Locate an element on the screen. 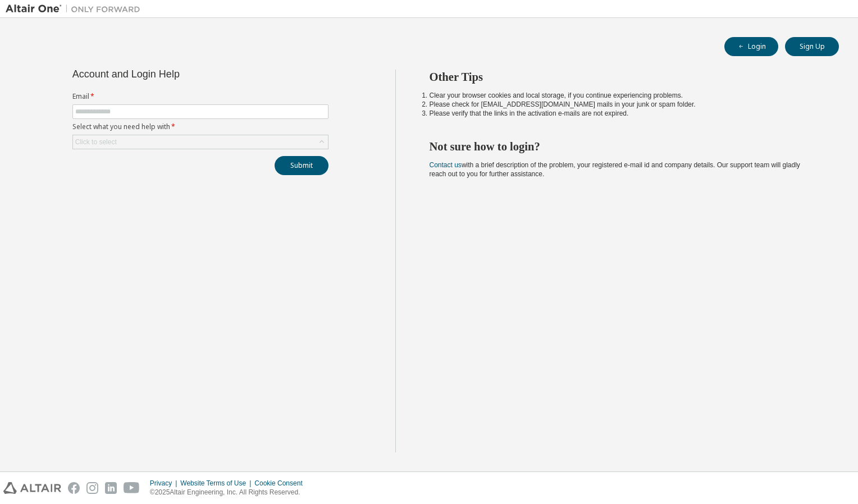 The height and width of the screenshot is (504, 858). p: © 2025 Altair Engineering, Inc. All Rights Reserved. is located at coordinates (230, 492).